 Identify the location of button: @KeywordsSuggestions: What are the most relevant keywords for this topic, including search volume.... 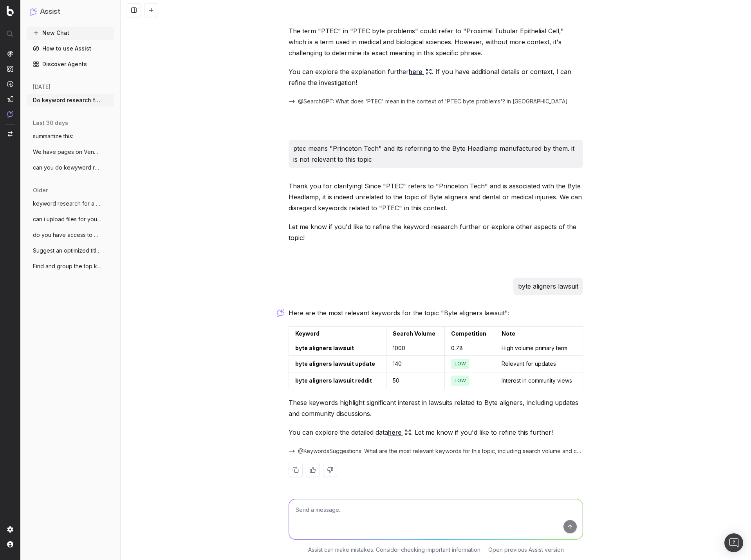
(436, 451).